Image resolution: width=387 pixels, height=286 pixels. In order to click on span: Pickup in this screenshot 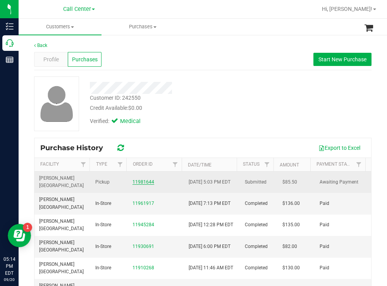, I will do `click(102, 182)`.